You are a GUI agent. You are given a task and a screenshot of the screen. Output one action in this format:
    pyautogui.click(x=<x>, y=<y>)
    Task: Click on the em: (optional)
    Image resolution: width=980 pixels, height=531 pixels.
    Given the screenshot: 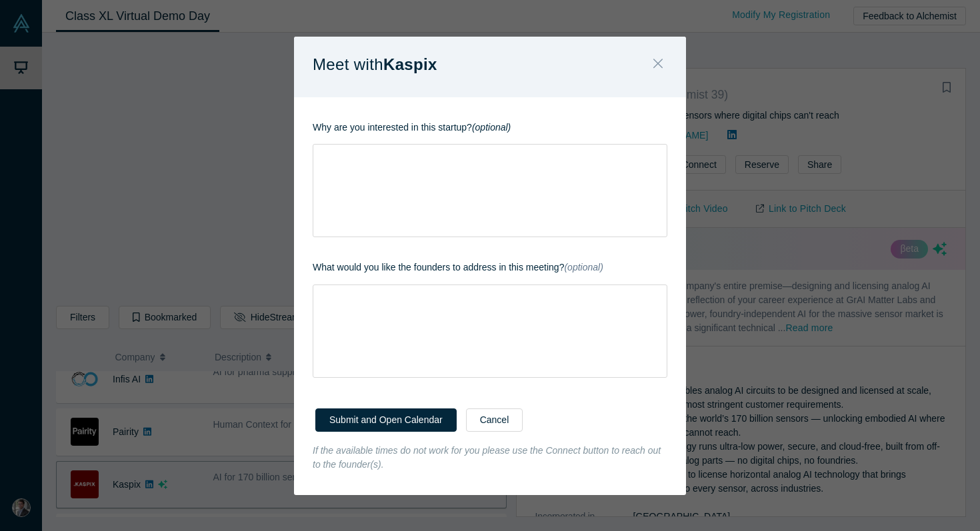 What is the action you would take?
    pyautogui.click(x=584, y=267)
    